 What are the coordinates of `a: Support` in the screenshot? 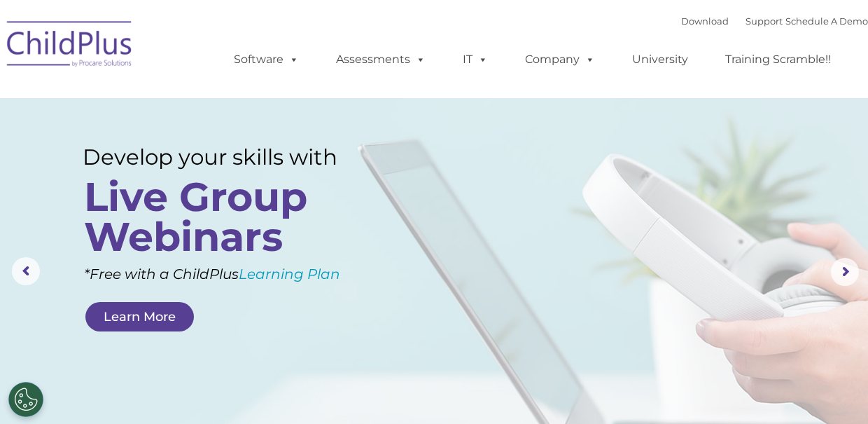 It's located at (763, 21).